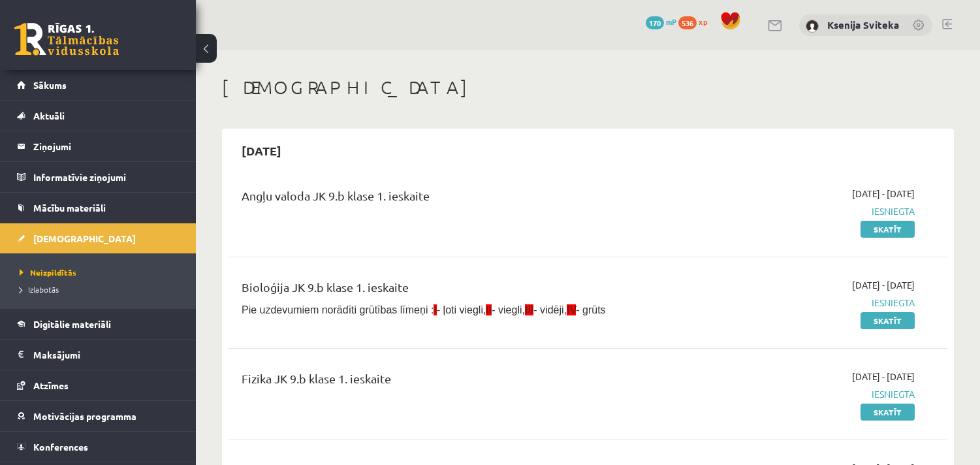 The height and width of the screenshot is (465, 980). Describe the element at coordinates (98, 386) in the screenshot. I see `a: Atzīmes` at that location.